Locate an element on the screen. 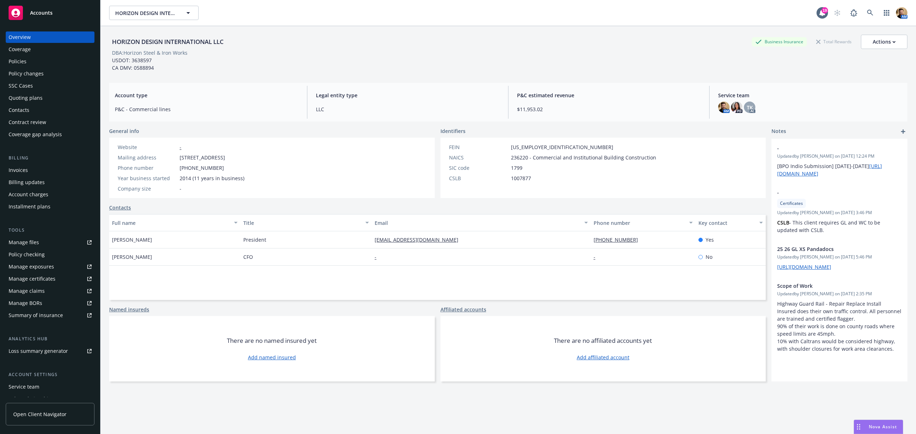  div: Mailing address is located at coordinates (147, 157).